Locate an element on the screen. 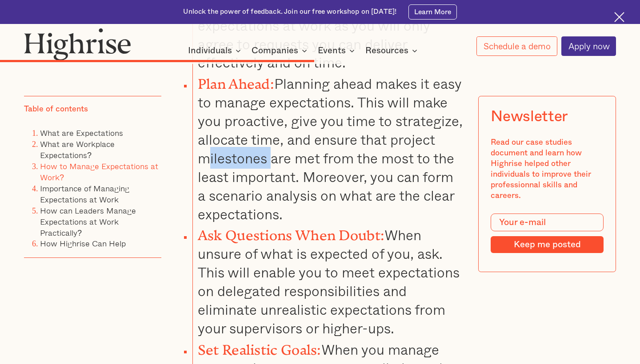 This screenshot has height=364, width=640. a: Importance of Managing Expectations at Work is located at coordinates (84, 194).